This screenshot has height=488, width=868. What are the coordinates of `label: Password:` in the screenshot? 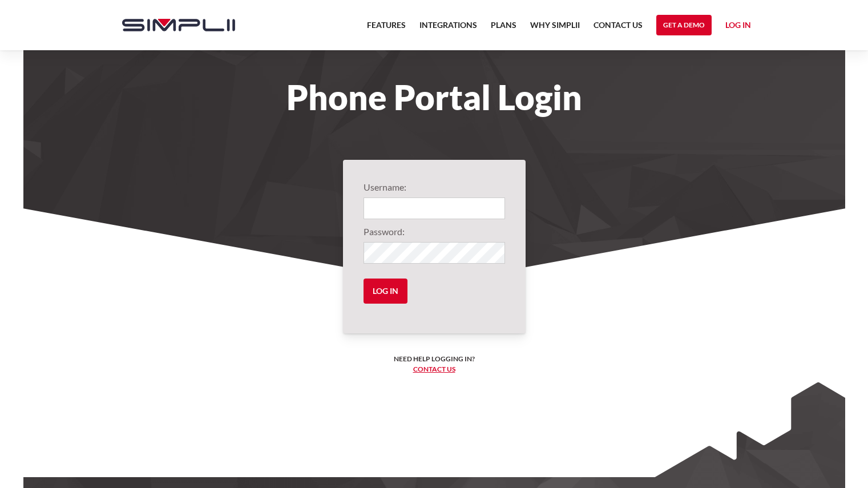 It's located at (434, 232).